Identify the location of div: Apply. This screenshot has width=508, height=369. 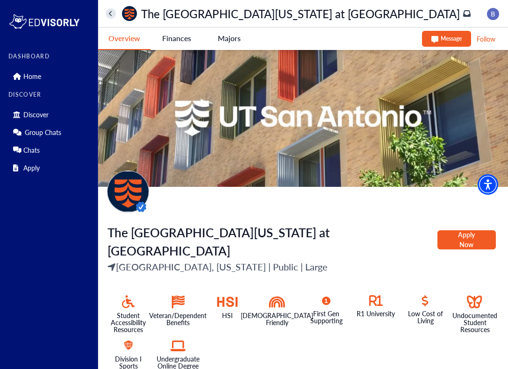
(50, 168).